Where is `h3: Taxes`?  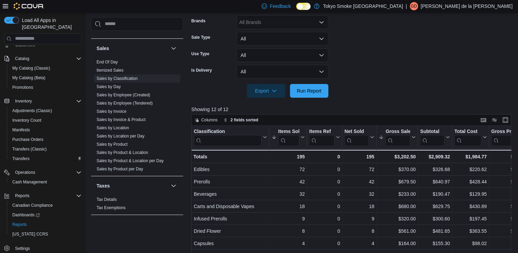 h3: Taxes is located at coordinates (103, 186).